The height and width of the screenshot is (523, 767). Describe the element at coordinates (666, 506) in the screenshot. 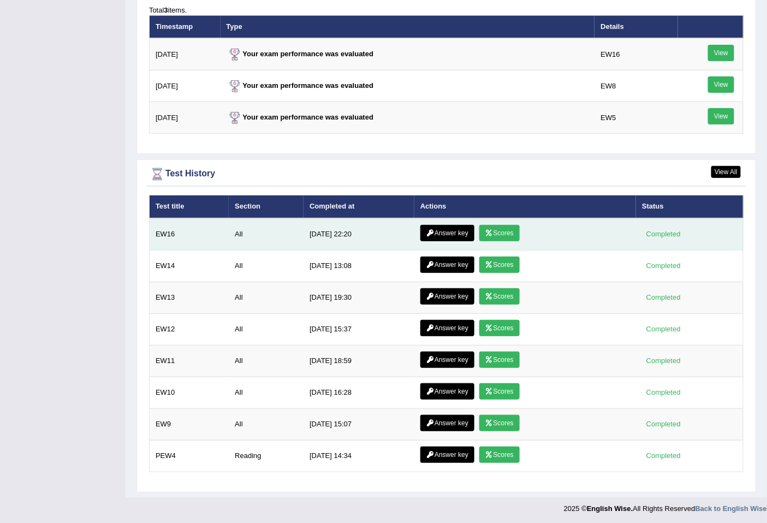

I see `div: 2025 © All Rights Reserved` at that location.